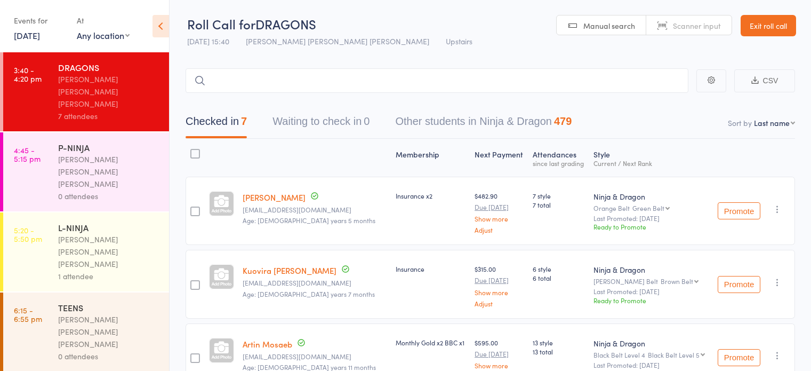 This screenshot has width=811, height=371. What do you see at coordinates (321, 124) in the screenshot?
I see `button: Waiting to check in0` at bounding box center [321, 124].